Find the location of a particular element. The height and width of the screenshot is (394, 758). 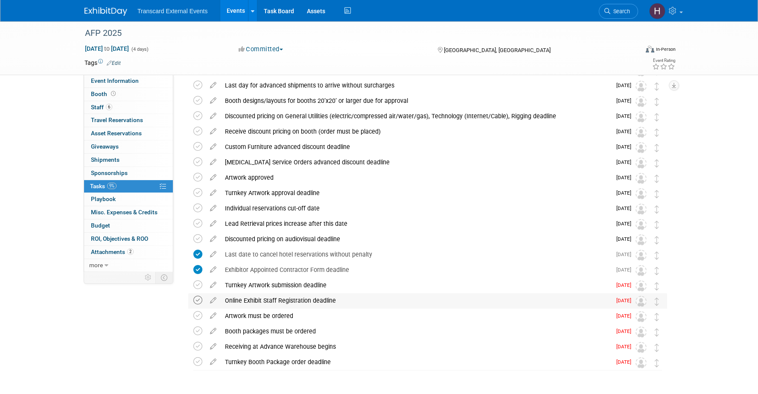

a: Event Information is located at coordinates (128, 81).